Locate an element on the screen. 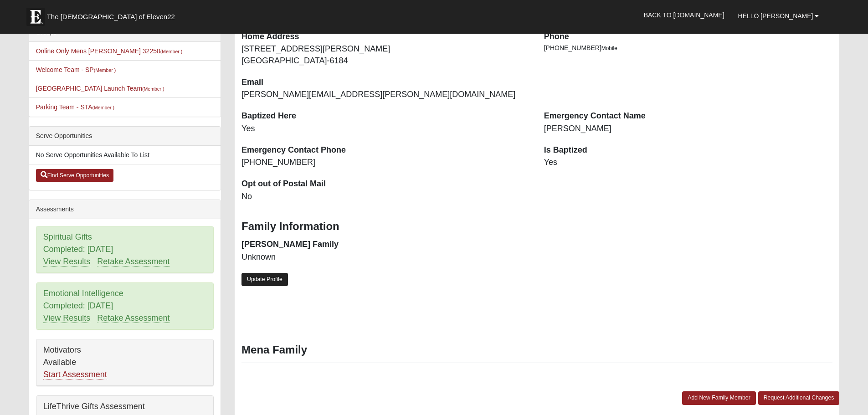 The image size is (868, 415). dt: Is Baptized is located at coordinates (688, 151).